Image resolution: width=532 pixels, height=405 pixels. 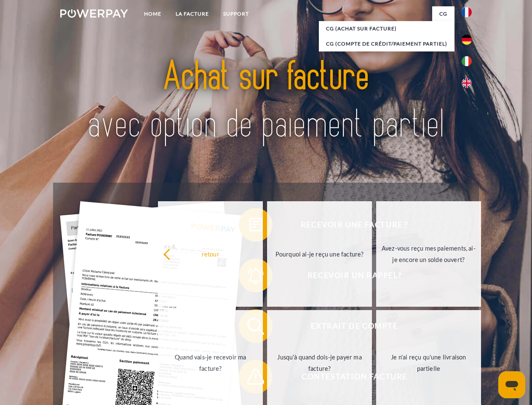 What do you see at coordinates (428, 254) in the screenshot?
I see `div: Avez-vous reçu mes paiements, ai-je encore un solde ouvert?` at bounding box center [428, 254].